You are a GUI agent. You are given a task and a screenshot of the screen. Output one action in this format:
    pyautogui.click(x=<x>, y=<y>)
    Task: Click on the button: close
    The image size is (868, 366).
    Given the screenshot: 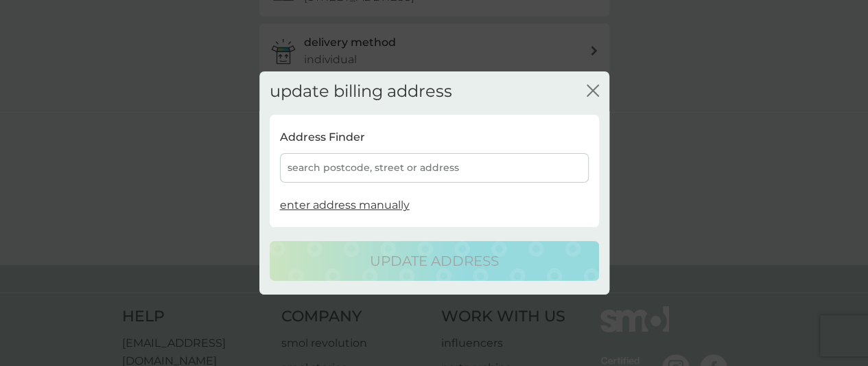 What is the action you would take?
    pyautogui.click(x=593, y=92)
    